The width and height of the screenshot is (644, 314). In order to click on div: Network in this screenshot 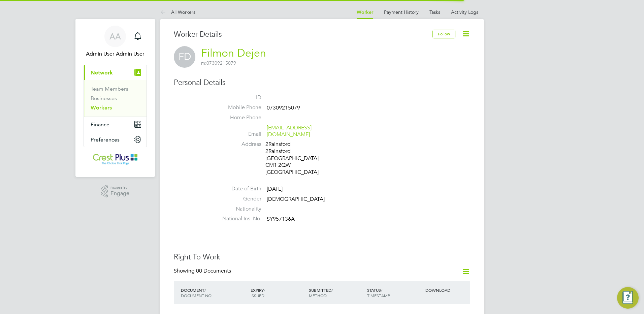, I will do `click(115, 98)`.